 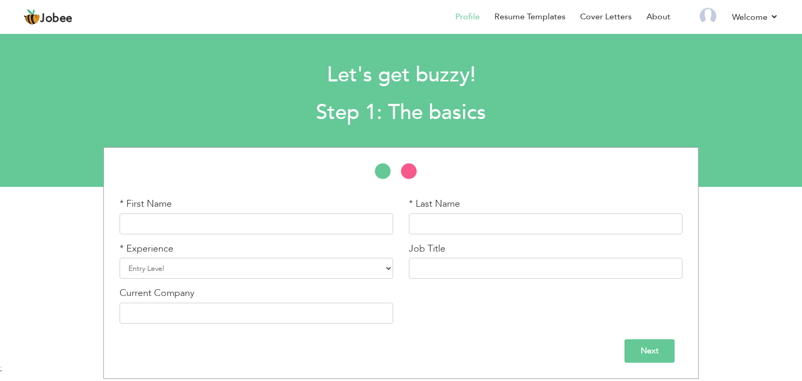 What do you see at coordinates (658, 17) in the screenshot?
I see `a: About` at bounding box center [658, 17].